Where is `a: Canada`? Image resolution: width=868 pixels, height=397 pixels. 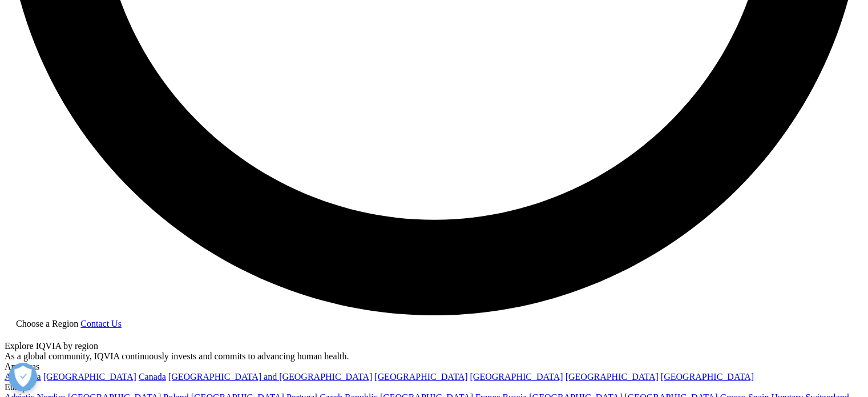
a: Canada is located at coordinates (152, 376).